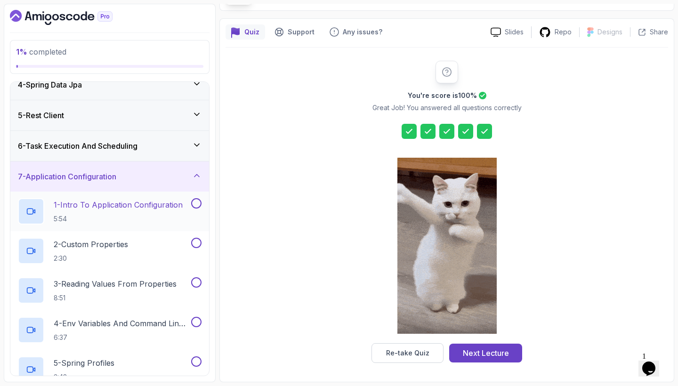 The width and height of the screenshot is (678, 386). I want to click on button: 6-Task Execution And Scheduling, so click(110, 146).